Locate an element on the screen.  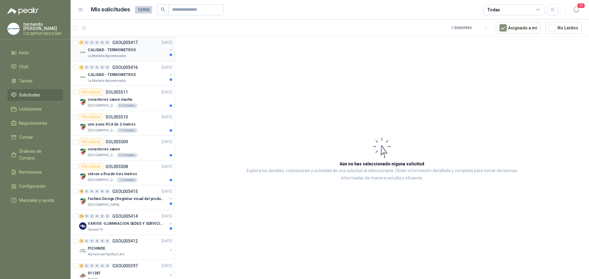
a: Configuración is located at coordinates (35, 186).